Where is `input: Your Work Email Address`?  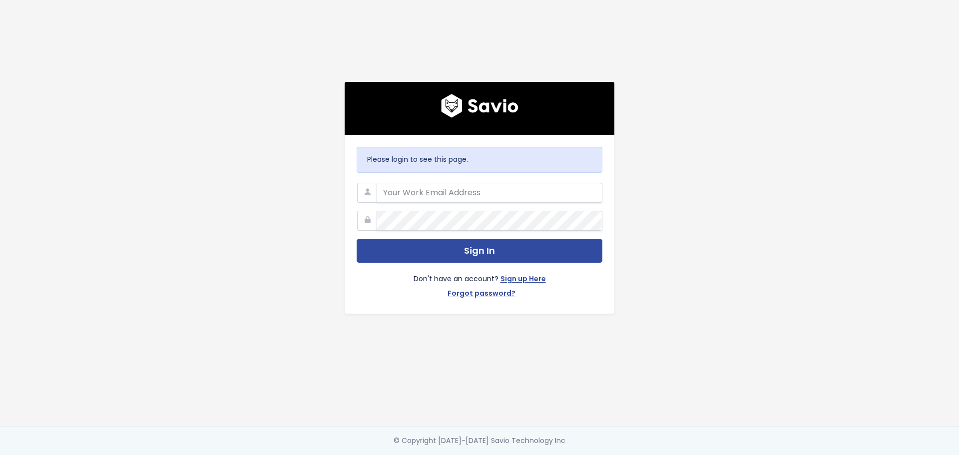 input: Your Work Email Address is located at coordinates (490, 193).